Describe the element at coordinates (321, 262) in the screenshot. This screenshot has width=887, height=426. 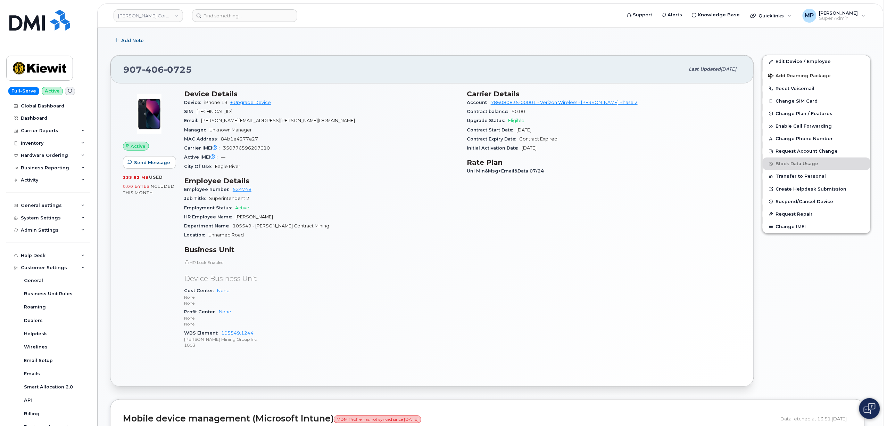
I see `p: HR Lock Enabled` at that location.